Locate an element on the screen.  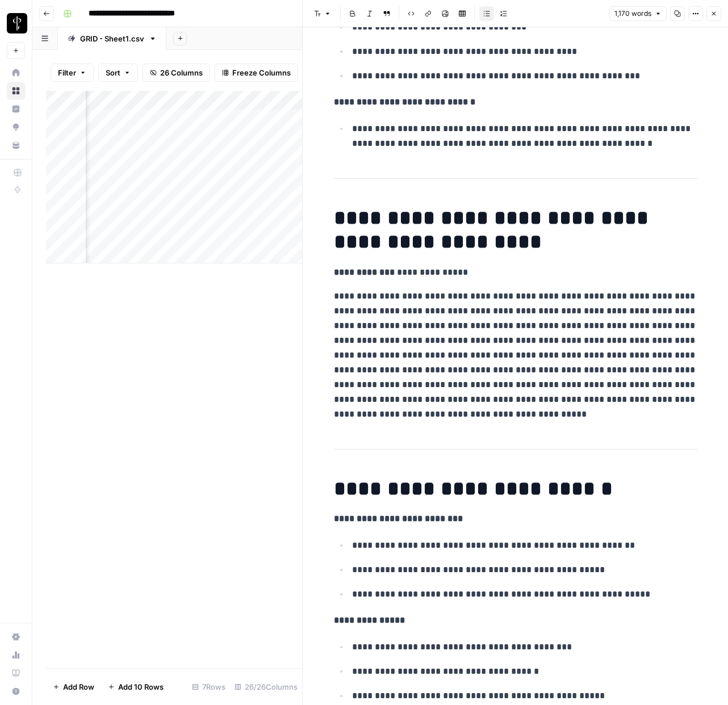
div: 26/26 Columns is located at coordinates (266, 687).